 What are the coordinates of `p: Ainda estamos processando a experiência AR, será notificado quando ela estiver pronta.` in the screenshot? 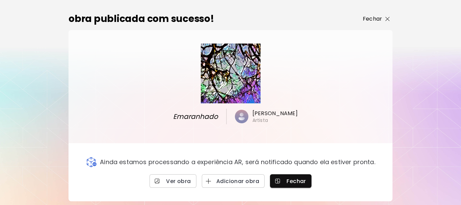 It's located at (237, 162).